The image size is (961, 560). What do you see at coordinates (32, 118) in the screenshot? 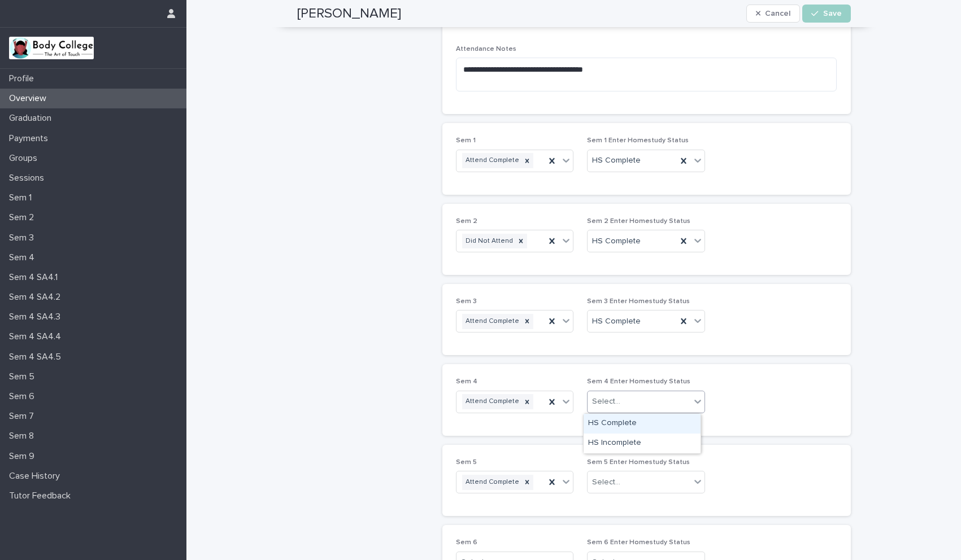
I see `p: Graduation` at bounding box center [32, 118].